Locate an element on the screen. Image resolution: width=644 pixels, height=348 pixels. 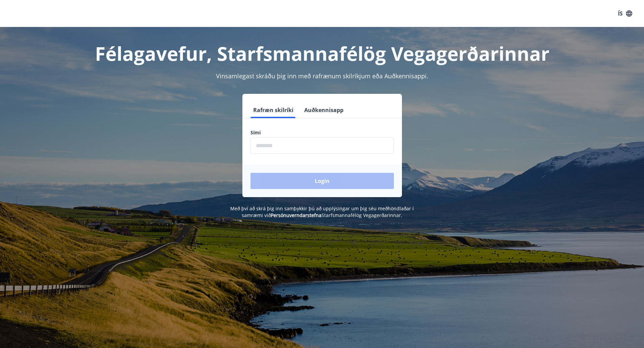
span: Vinsamlegast skráðu þig inn með rafrænum skilríkjum eða Auðkennisappi. is located at coordinates (322, 76).